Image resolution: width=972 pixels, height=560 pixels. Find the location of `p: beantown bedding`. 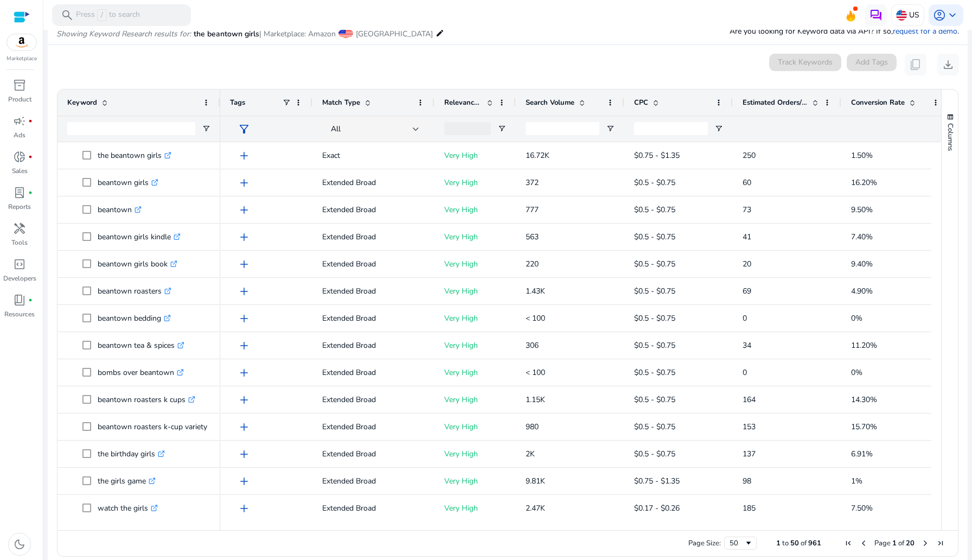

p: beantown bedding is located at coordinates (134, 318).